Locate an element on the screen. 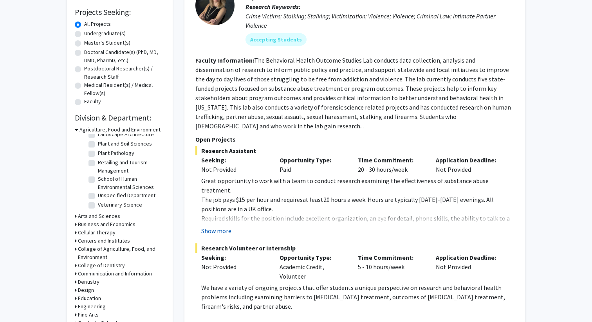  button: Show more is located at coordinates (216, 231).